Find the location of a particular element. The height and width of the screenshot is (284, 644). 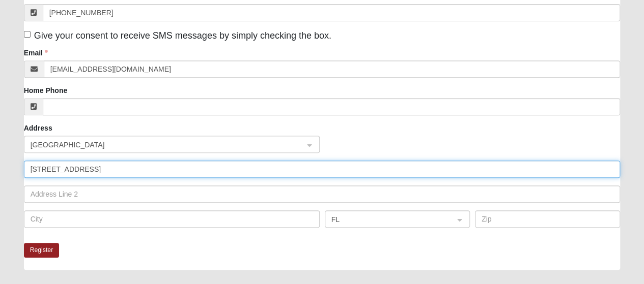

label: Email is located at coordinates (36, 53).